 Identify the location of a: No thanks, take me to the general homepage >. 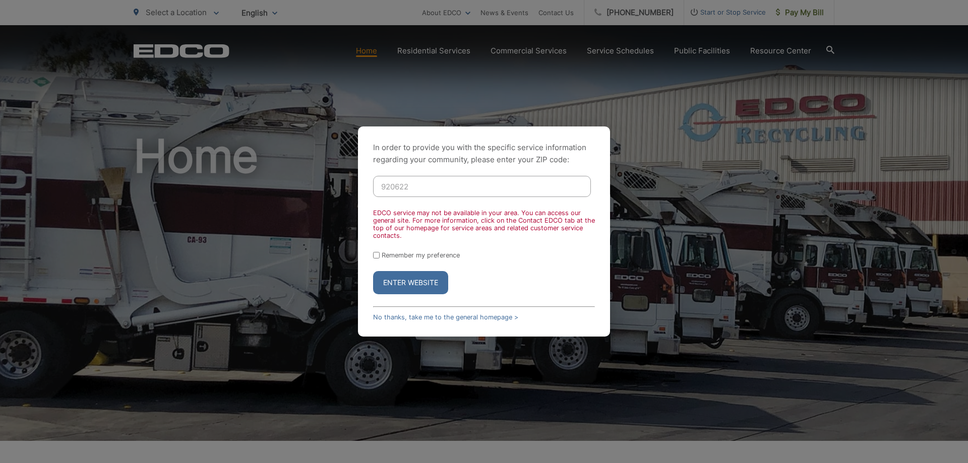
(446, 317).